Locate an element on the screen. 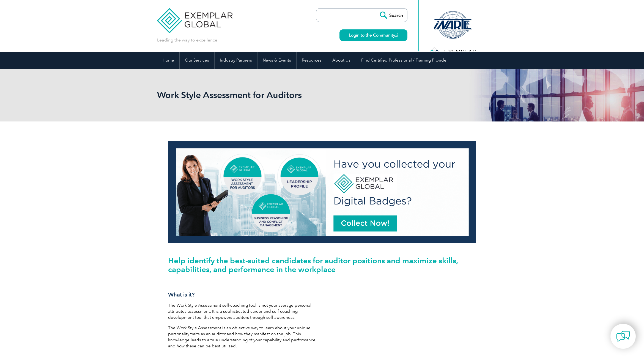 The height and width of the screenshot is (357, 644). h3: What is it? is located at coordinates (243, 295).